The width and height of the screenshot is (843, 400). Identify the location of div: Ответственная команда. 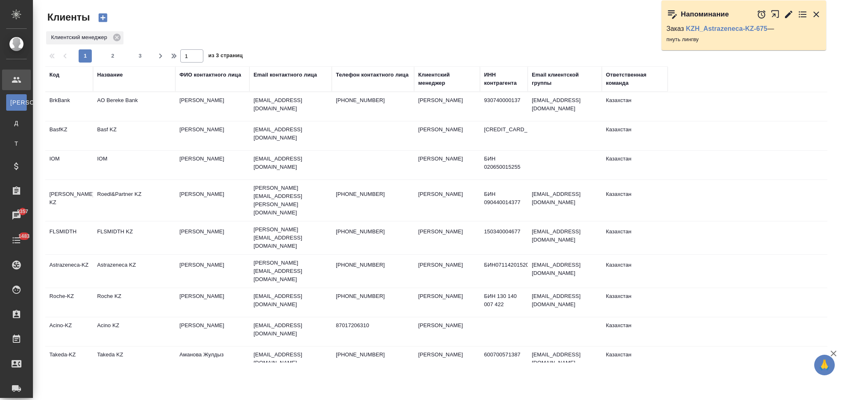
(635, 79).